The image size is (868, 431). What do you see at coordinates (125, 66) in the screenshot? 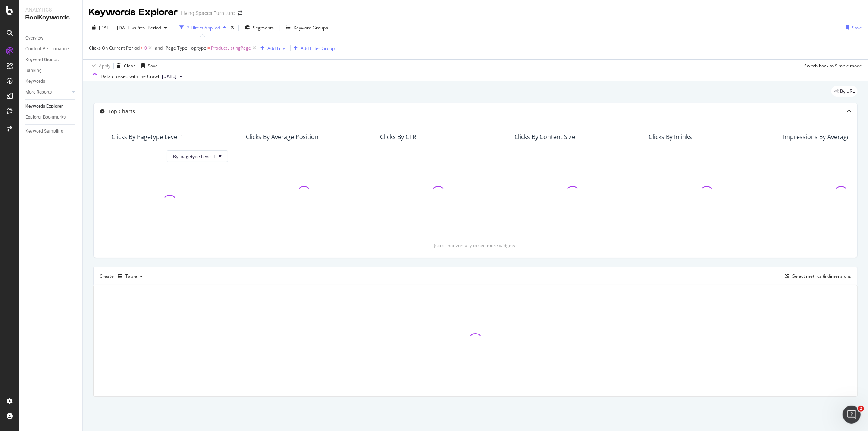
I see `button: Clear` at bounding box center [125, 66].